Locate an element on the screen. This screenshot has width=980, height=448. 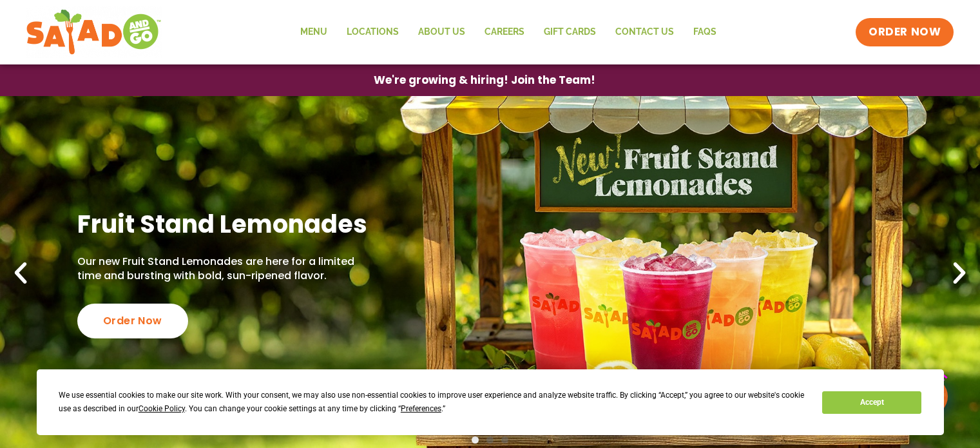
a: FAQs is located at coordinates (705, 32).